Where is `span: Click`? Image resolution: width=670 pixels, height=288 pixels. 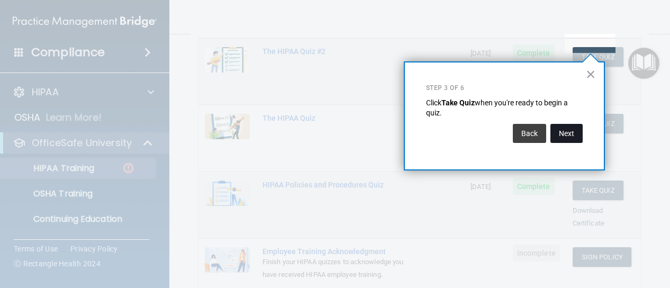 span: Click is located at coordinates (433, 103).